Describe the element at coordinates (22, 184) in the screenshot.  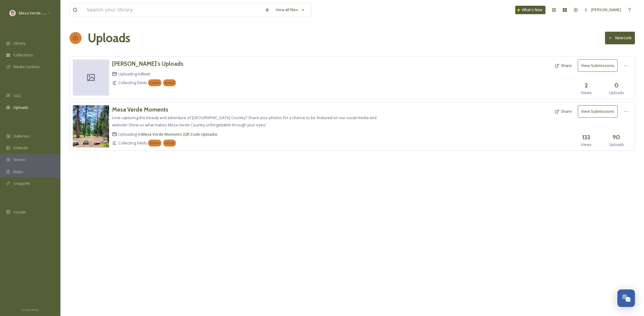
I see `span: SnapLink` at that location.